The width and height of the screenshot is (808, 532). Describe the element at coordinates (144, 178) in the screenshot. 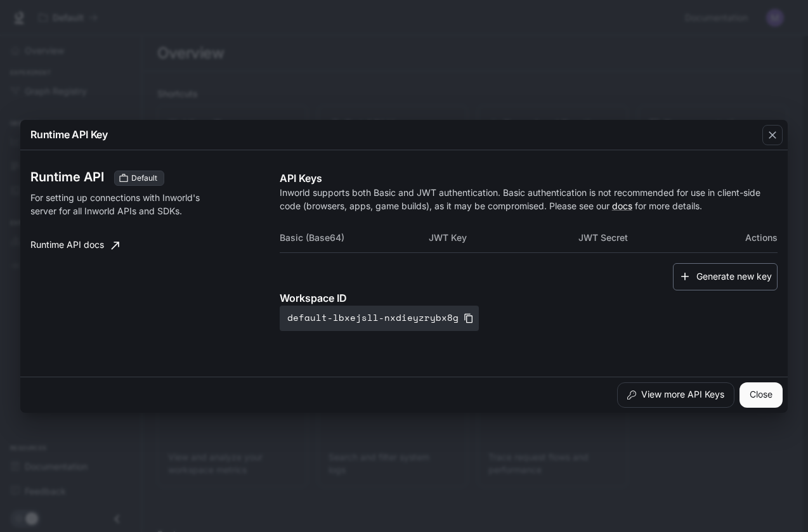

I see `span: Default` at that location.